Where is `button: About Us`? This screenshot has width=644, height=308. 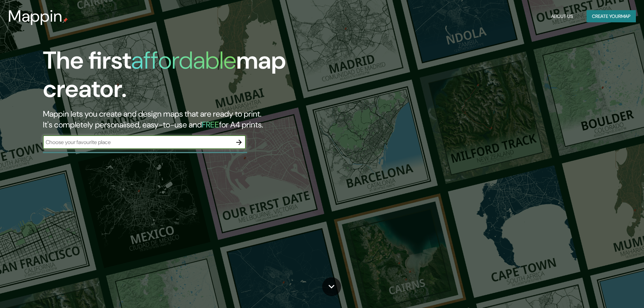 button: About Us is located at coordinates (562, 16).